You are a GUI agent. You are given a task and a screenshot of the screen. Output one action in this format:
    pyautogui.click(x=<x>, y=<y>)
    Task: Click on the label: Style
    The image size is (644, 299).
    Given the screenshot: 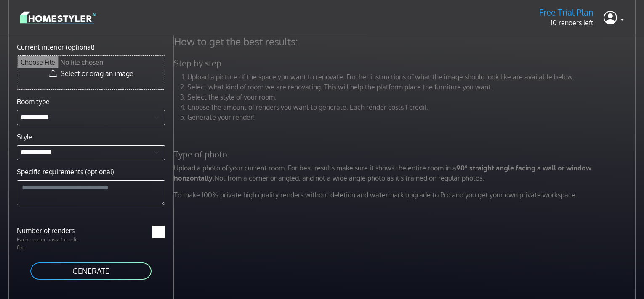 What is the action you would take?
    pyautogui.click(x=24, y=137)
    